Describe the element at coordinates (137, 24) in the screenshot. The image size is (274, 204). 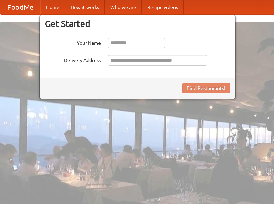
I see `h3: Get Started` at that location.